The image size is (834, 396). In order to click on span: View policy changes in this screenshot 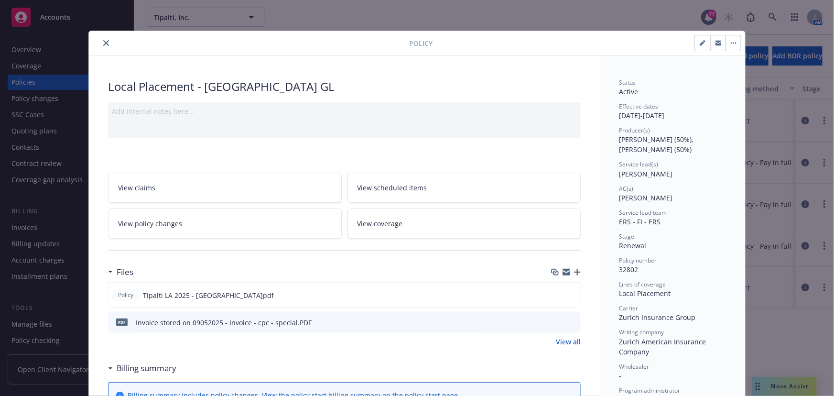, I will do `click(150, 223)`.